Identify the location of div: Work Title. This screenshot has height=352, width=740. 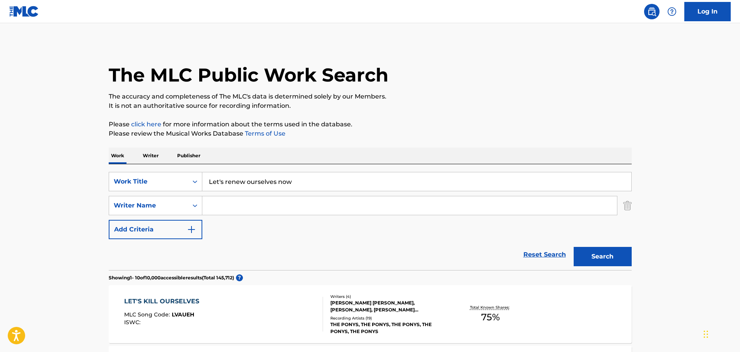
(148, 182).